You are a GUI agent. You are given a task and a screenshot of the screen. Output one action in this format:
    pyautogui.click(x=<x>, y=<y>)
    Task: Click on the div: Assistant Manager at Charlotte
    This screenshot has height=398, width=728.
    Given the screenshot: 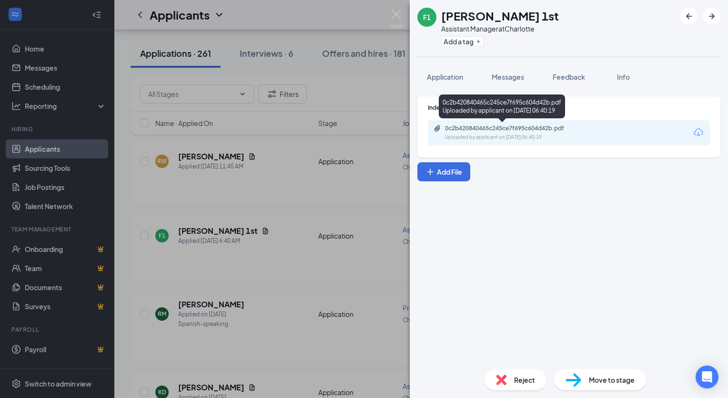 What is the action you would take?
    pyautogui.click(x=500, y=29)
    